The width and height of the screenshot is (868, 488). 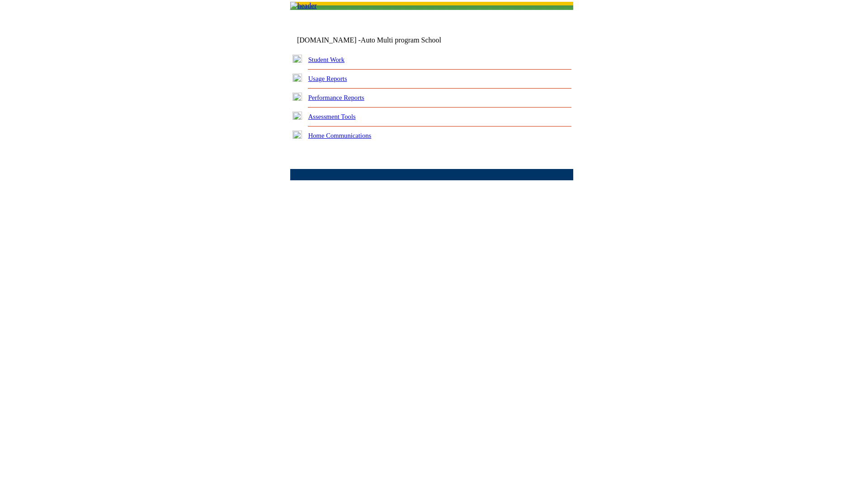 What do you see at coordinates (328, 78) in the screenshot?
I see `a: Usage Reports` at bounding box center [328, 78].